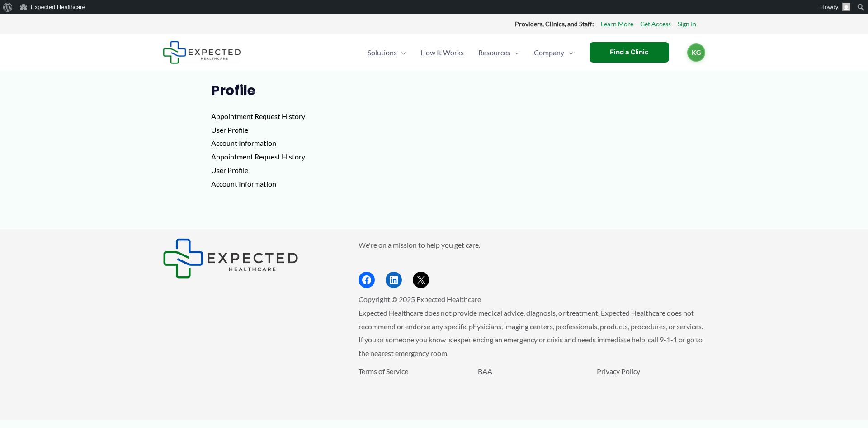 This screenshot has height=428, width=868. What do you see at coordinates (554, 24) in the screenshot?
I see `strong: Providers, Clinics, and Staff:` at bounding box center [554, 24].